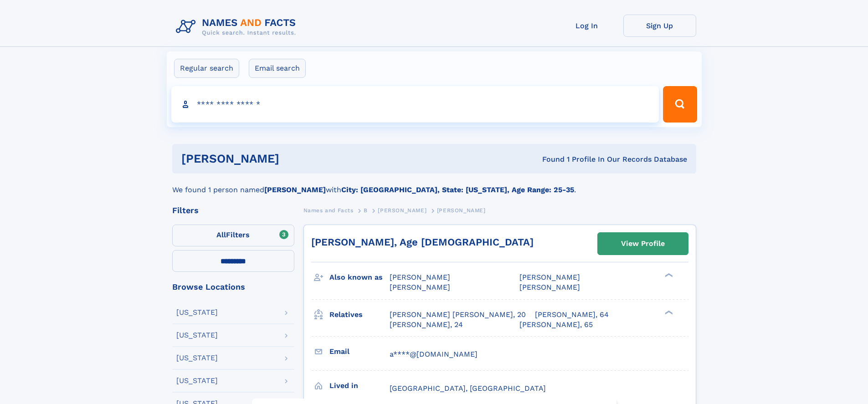  I want to click on div: View Profile, so click(643, 244).